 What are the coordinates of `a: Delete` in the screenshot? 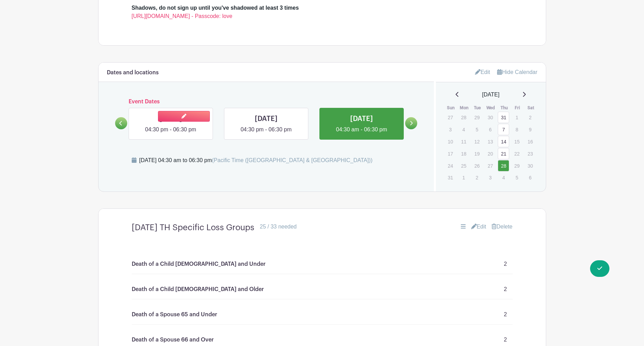 It's located at (502, 227).